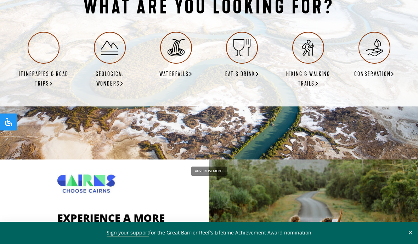  What do you see at coordinates (410, 233) in the screenshot?
I see `button: Close` at bounding box center [410, 233].